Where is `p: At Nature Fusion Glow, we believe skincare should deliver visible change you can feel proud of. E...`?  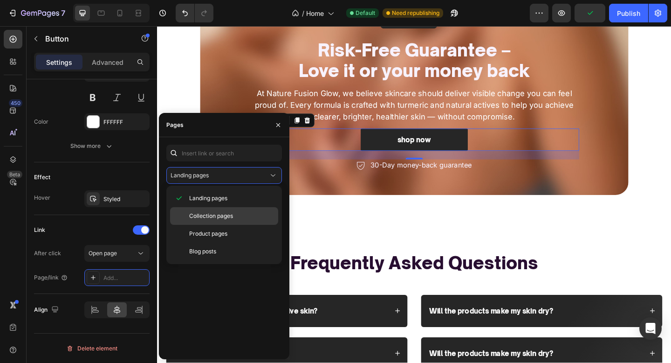 p: At Nature Fusion Glow, we believe skincare should deliver visible change you can feel proud of. E... is located at coordinates (280, 86).